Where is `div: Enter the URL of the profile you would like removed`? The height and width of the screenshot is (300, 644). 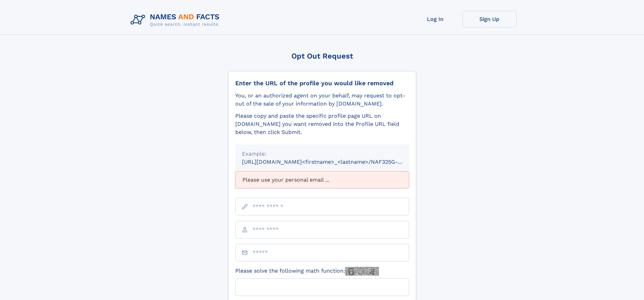
div: Enter the URL of the profile you would like removed is located at coordinates (322, 83).